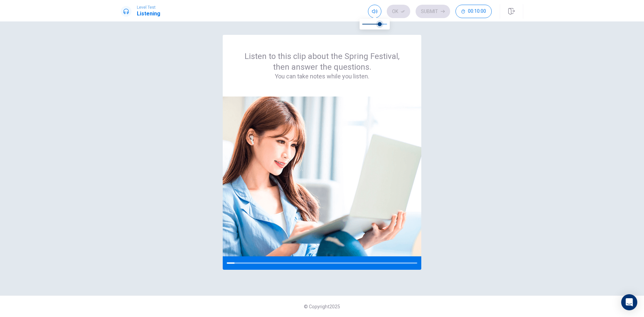 Image resolution: width=644 pixels, height=317 pixels. Describe the element at coordinates (322, 77) in the screenshot. I see `h4: You can take notes while you listen.` at that location.